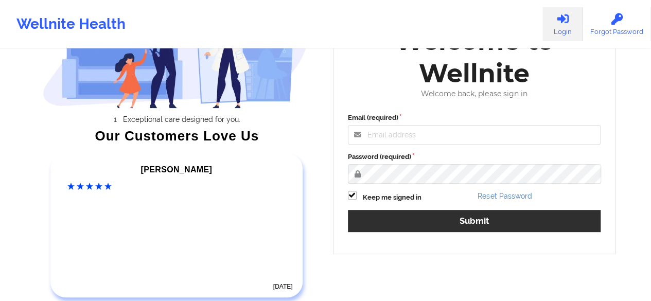  What do you see at coordinates (474, 118) in the screenshot?
I see `label: Email (required)` at bounding box center [474, 118].